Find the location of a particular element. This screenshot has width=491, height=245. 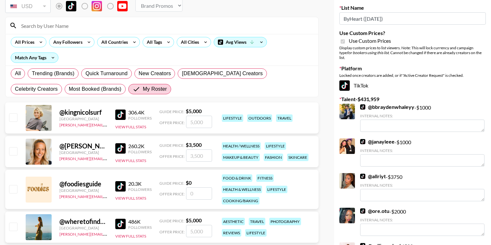

div: @ wheretofindme is located at coordinates (83, 222).